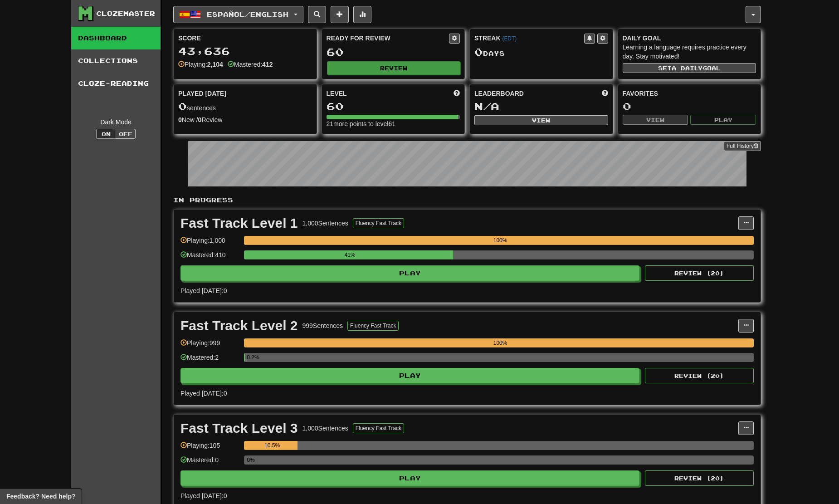 Image resolution: width=839 pixels, height=504 pixels. Describe the element at coordinates (690, 38) in the screenshot. I see `div: Daily Goal` at that location.